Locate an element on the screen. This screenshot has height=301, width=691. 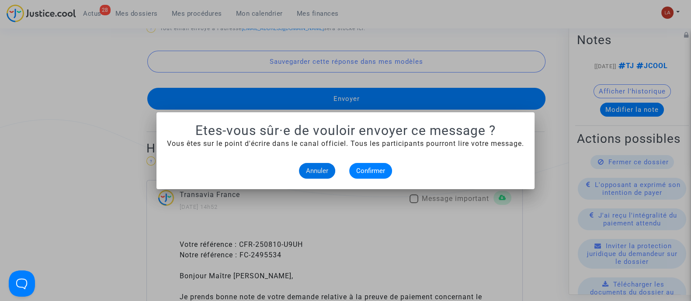
button: Annuler is located at coordinates (317, 171).